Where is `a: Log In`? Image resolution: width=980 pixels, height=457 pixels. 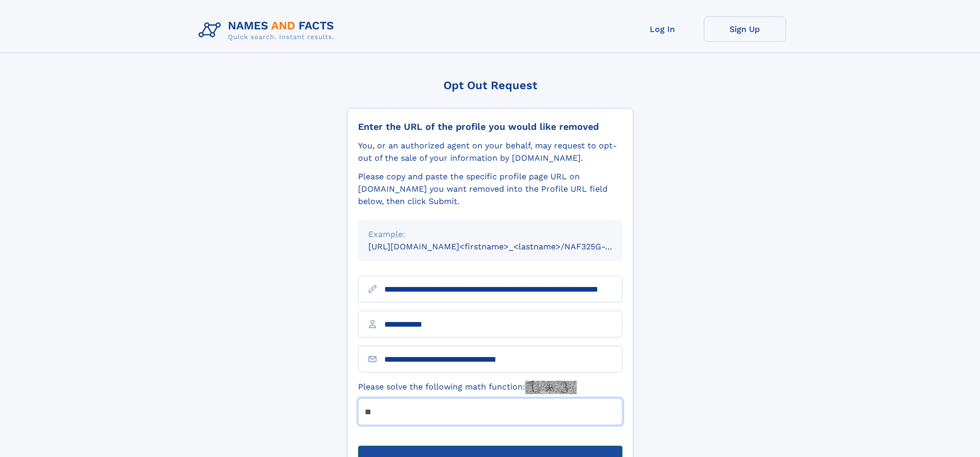 a: Log In is located at coordinates (663, 29).